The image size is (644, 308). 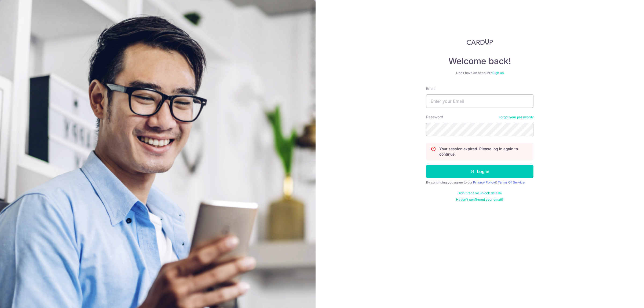 What do you see at coordinates (480, 42) in the screenshot?
I see `img: CardUp Logo` at bounding box center [480, 42].